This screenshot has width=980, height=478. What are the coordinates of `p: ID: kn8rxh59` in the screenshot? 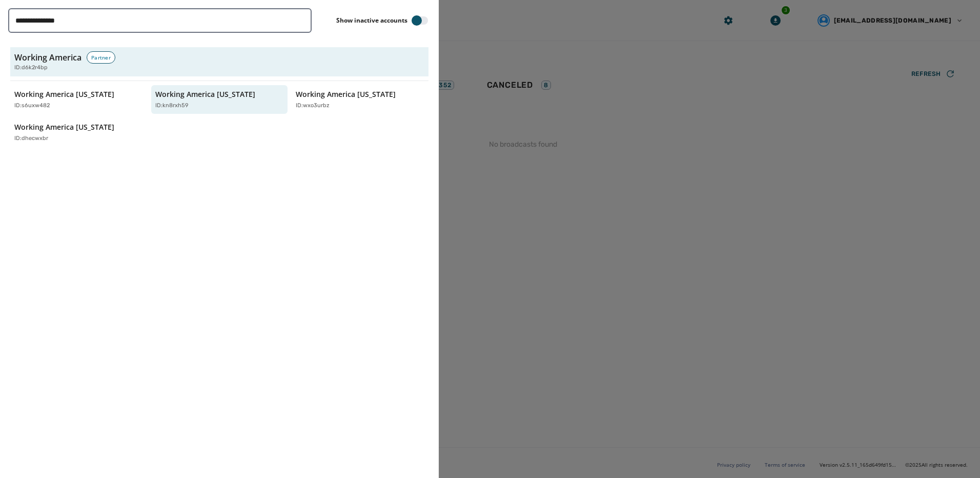 It's located at (171, 106).